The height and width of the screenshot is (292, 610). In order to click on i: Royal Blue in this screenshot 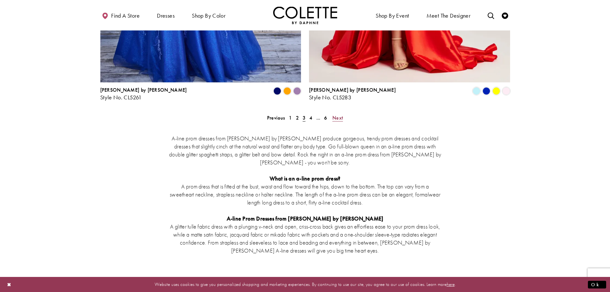, I will do `click(486, 91)`.